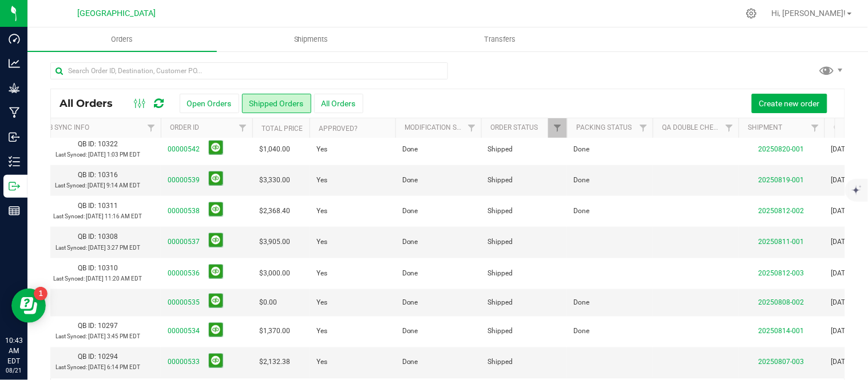  I want to click on a: 20250819-001, so click(782, 180).